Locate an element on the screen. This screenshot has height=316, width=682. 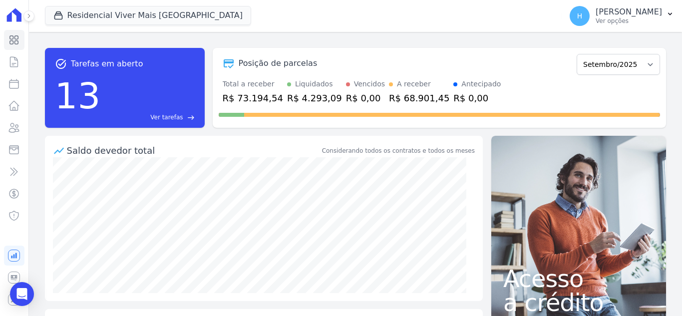
span: east is located at coordinates (191, 117).